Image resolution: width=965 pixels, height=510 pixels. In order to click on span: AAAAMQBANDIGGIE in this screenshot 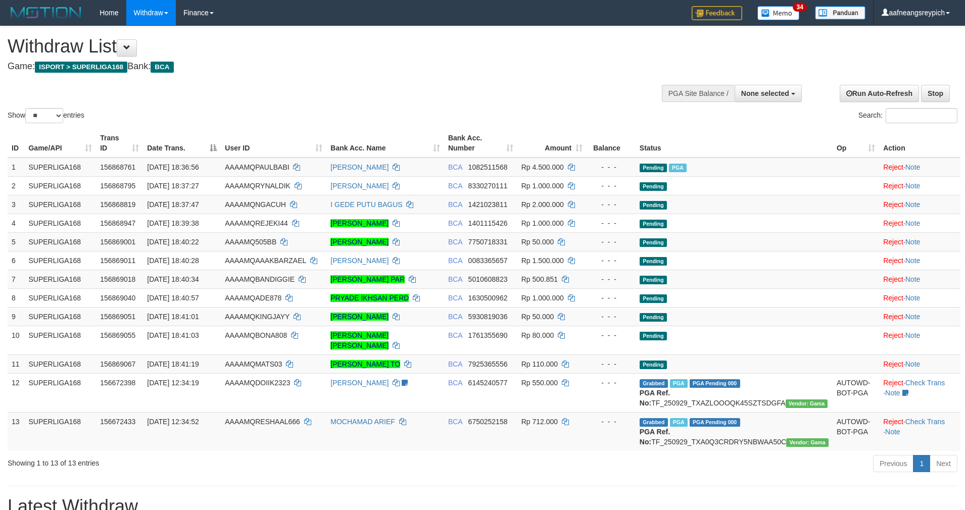, I will do `click(260, 279)`.